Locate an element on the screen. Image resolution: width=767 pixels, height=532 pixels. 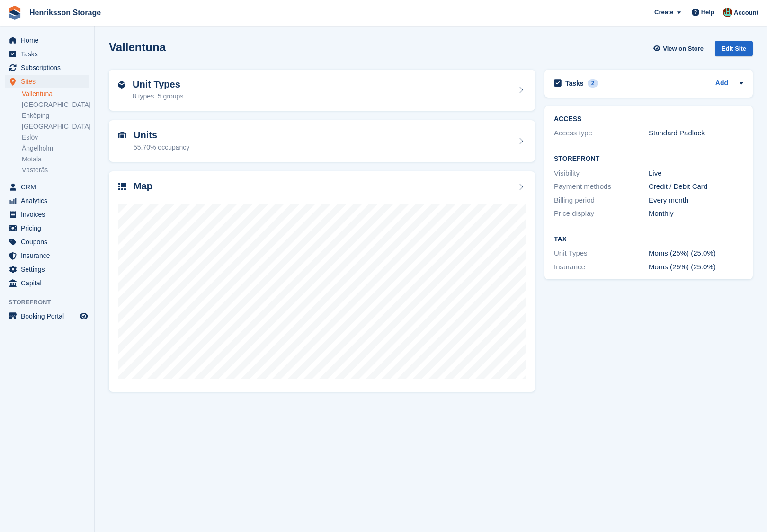
a: Vallentuna is located at coordinates (56, 93).